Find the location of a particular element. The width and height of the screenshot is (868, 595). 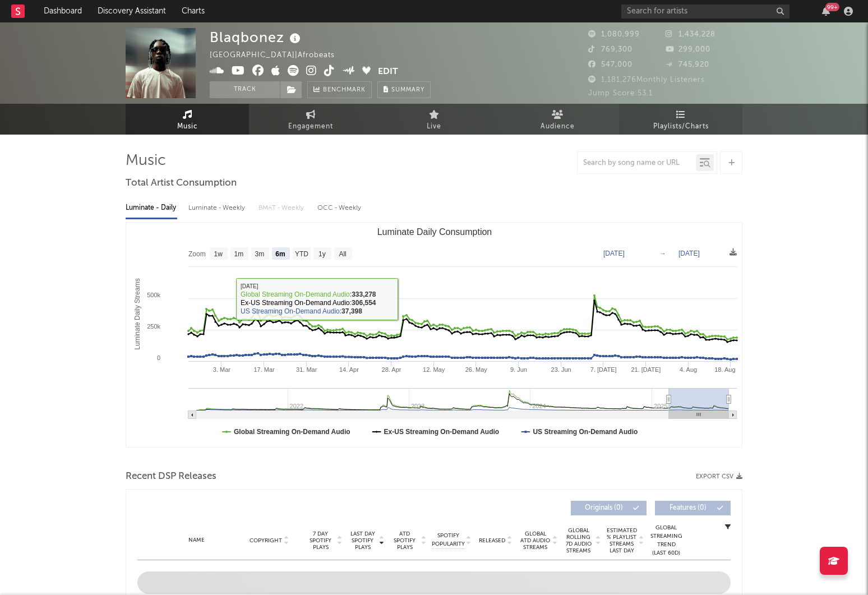

span: Engagement is located at coordinates (311, 127).